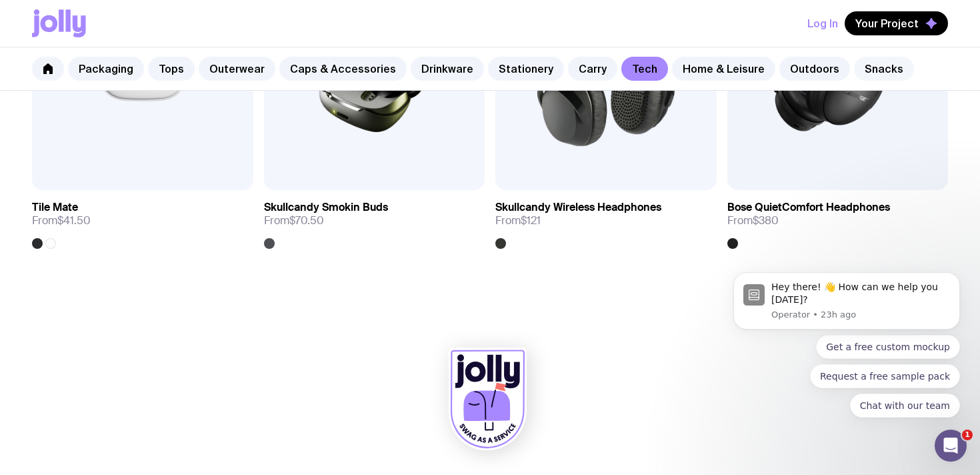 This screenshot has width=980, height=475. I want to click on a: Caps & Accessories, so click(343, 69).